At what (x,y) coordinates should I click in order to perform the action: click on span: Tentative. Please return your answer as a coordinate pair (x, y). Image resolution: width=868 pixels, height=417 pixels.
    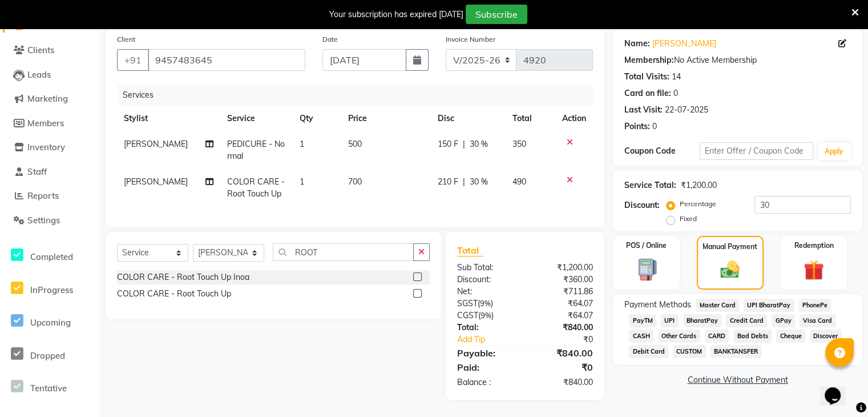
    Looking at the image, I should click on (49, 388).